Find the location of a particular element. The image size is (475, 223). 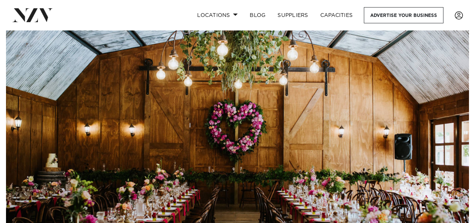

a: Advertise your business is located at coordinates (403, 15).